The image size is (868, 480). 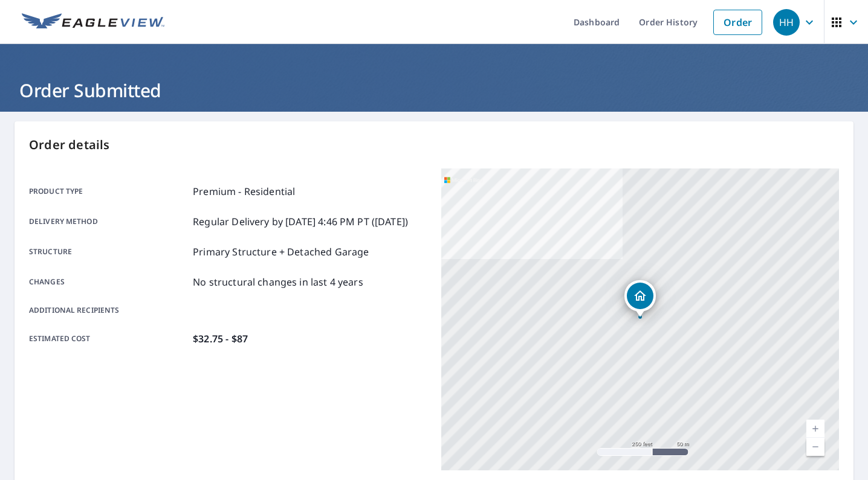 What do you see at coordinates (108, 222) in the screenshot?
I see `p: Delivery method` at bounding box center [108, 222].